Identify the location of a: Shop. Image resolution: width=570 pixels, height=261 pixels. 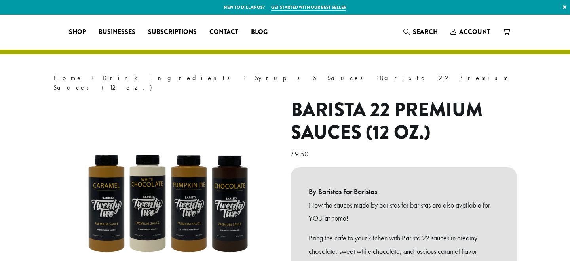
(77, 32).